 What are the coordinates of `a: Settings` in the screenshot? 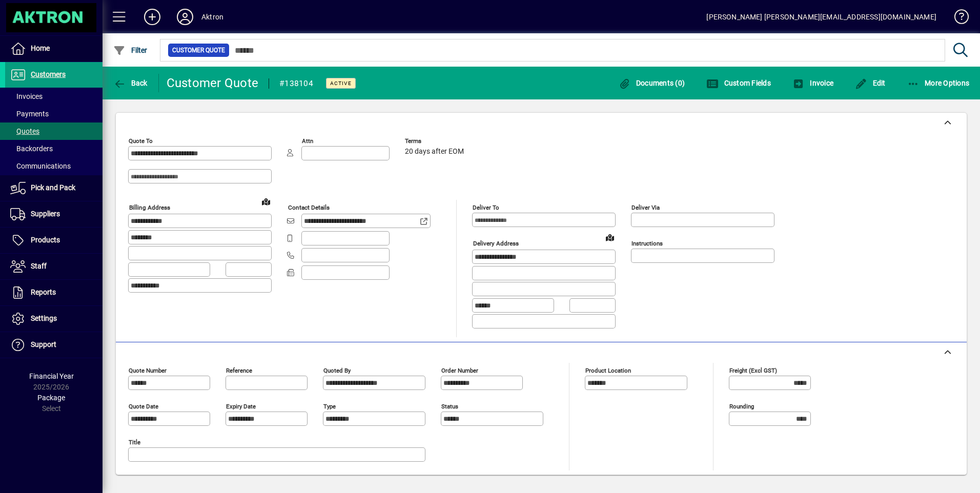 It's located at (54, 318).